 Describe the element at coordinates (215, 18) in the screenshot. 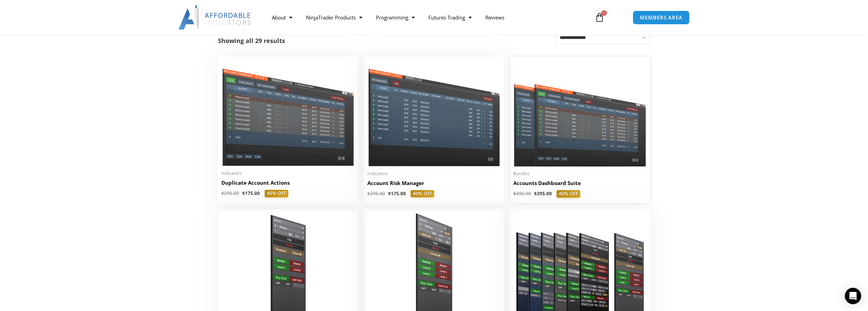

I see `img: LogoAI | Affordable Indicators – NinjaTrader` at that location.